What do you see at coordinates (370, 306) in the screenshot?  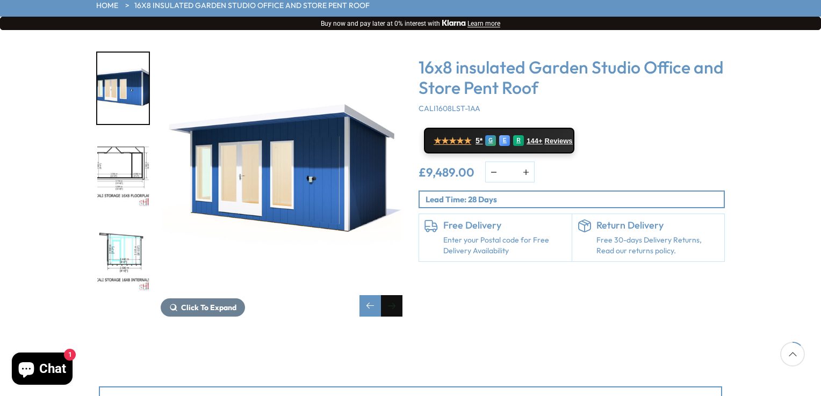 I see `div: Previous slide` at bounding box center [370, 306].